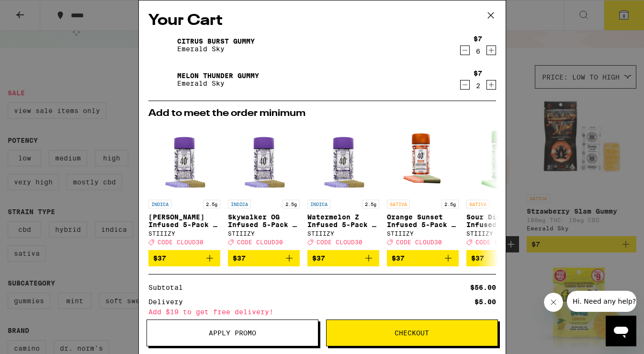 Image resolution: width=644 pixels, height=354 pixels. I want to click on img: STIIIZY - King Louis XIII Infused 5-Pack - 2.5g, so click(184, 159).